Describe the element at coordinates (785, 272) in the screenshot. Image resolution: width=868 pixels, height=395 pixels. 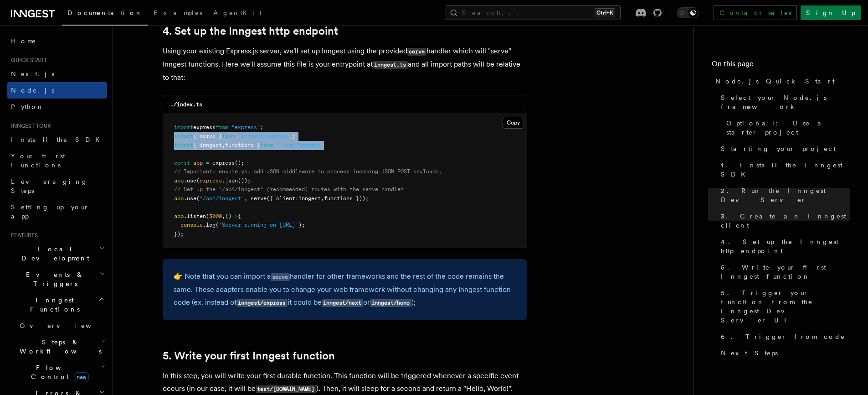
I see `span: 5. Write your first Inngest function` at that location.